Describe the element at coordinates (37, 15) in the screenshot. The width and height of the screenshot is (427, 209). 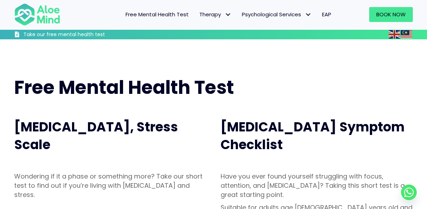
I see `img: Aloe mind Logo` at that location.